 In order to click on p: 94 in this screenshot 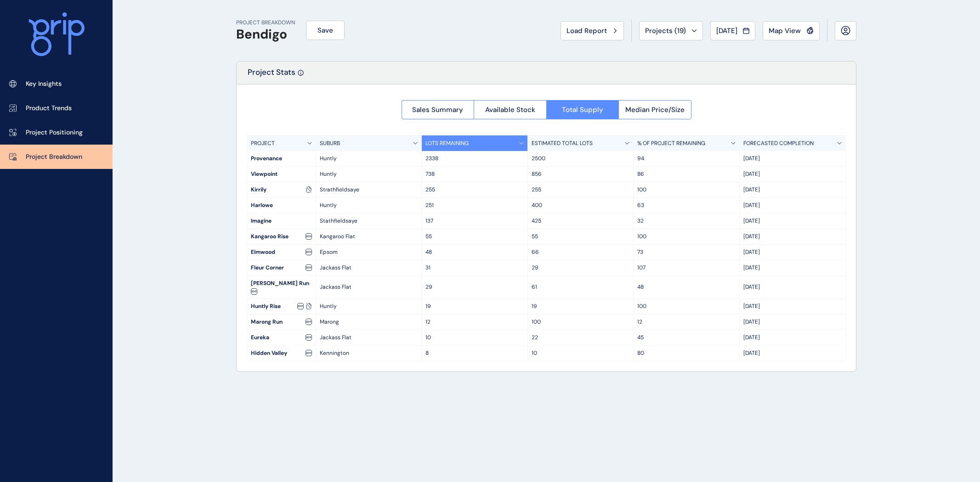, I will do `click(686, 158)`.